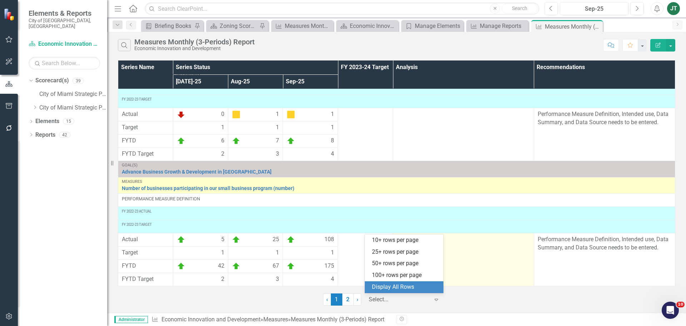  I want to click on span: Actual, so click(145, 239).